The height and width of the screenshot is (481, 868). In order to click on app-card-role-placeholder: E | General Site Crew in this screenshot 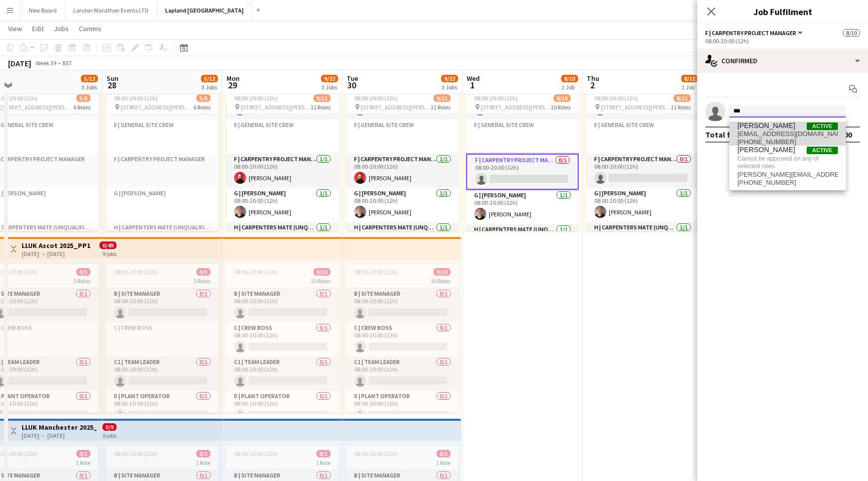, I will do `click(642, 137)`.